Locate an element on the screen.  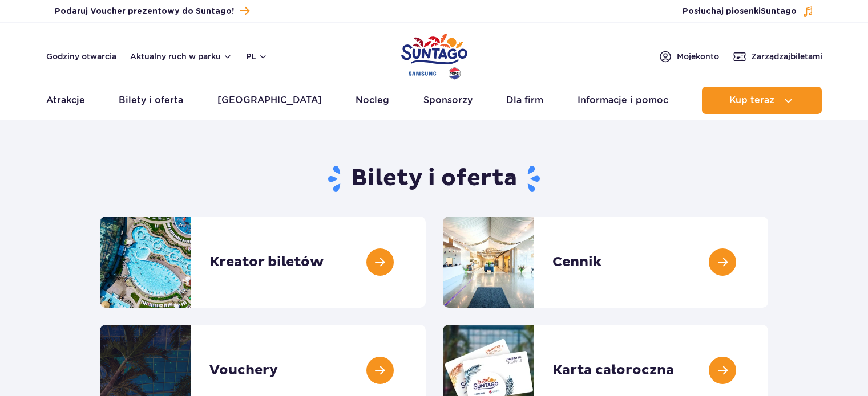
span: Podaruj Voucher prezentowy do Suntago! is located at coordinates (145, 11).